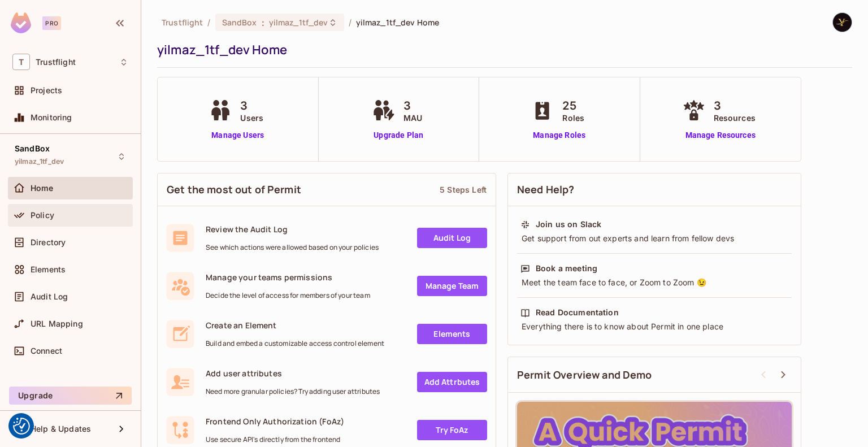  Describe the element at coordinates (51, 118) in the screenshot. I see `span: Monitoring` at that location.